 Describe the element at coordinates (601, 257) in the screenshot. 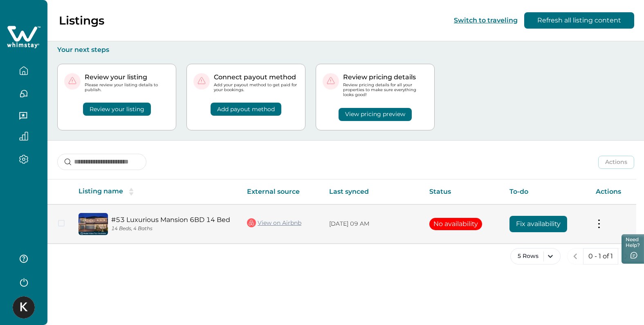

I see `p: 0 - 1 of 1` at that location.